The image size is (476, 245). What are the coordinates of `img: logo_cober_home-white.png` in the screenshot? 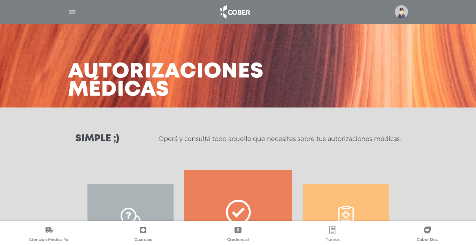 It's located at (234, 12).